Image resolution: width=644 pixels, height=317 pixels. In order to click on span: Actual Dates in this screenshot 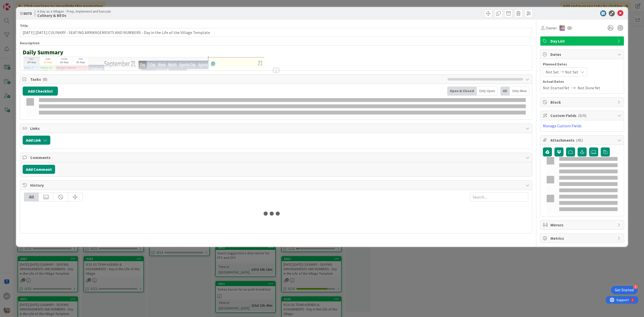, I will do `click(582, 81)`.